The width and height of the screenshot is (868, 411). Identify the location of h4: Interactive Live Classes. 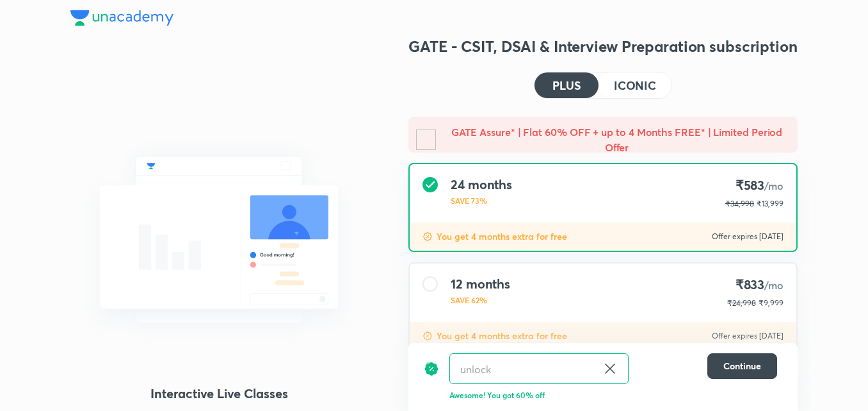
(219, 393).